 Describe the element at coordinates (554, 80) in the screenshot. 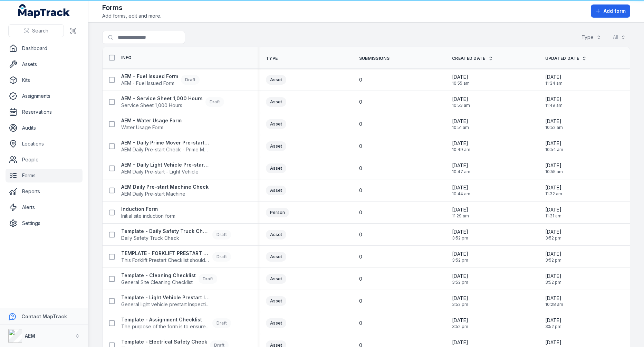

I see `time: 20/08/2025, 11:34:28 am` at that location.